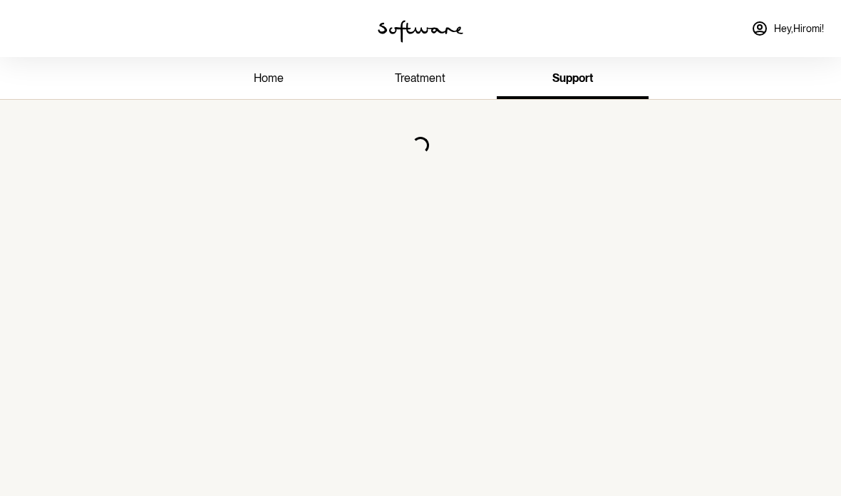 Image resolution: width=841 pixels, height=496 pixels. What do you see at coordinates (787, 28) in the screenshot?
I see `a: Hey,Hiromi!` at bounding box center [787, 28].